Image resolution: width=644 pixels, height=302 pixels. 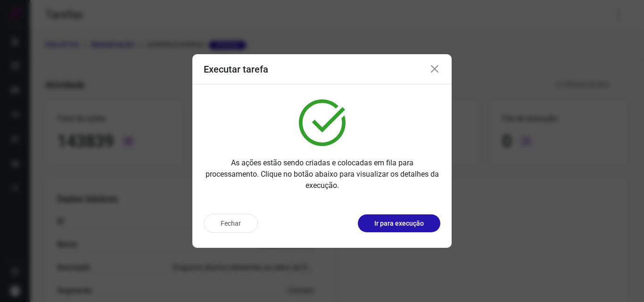 I want to click on h3: Executar tarefa, so click(x=236, y=69).